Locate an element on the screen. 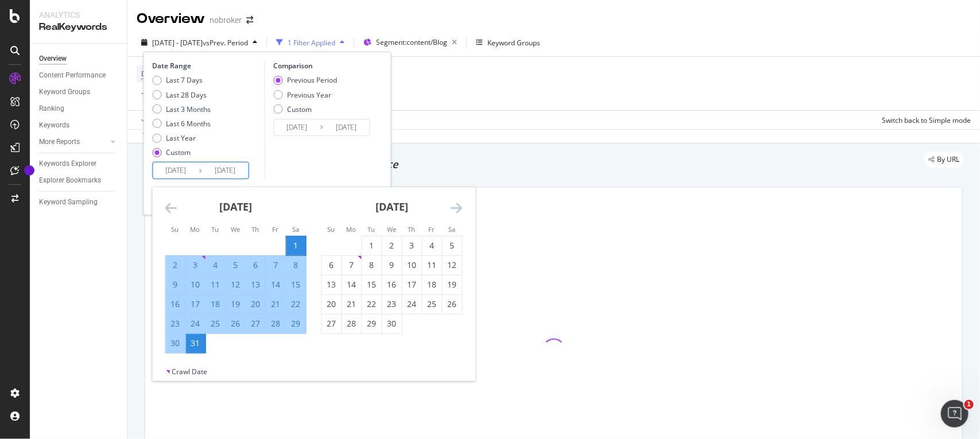  div: 18 is located at coordinates (432, 285).